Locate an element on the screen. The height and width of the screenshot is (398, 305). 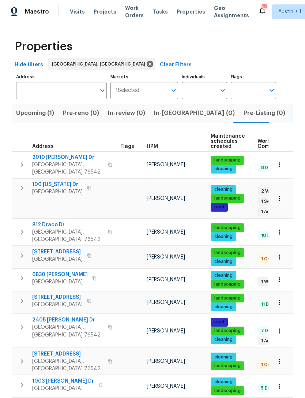
div: 34 is located at coordinates (264, 8).